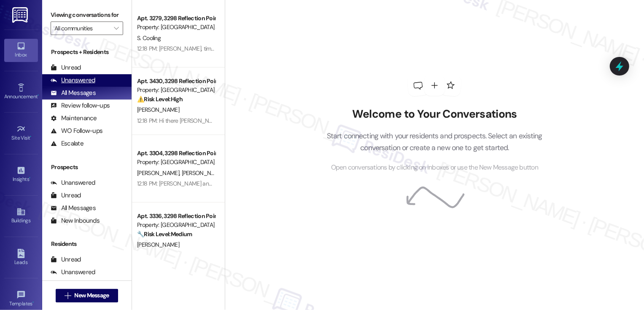  Describe the element at coordinates (80, 105) in the screenshot. I see `div: Review follow-ups` at that location.